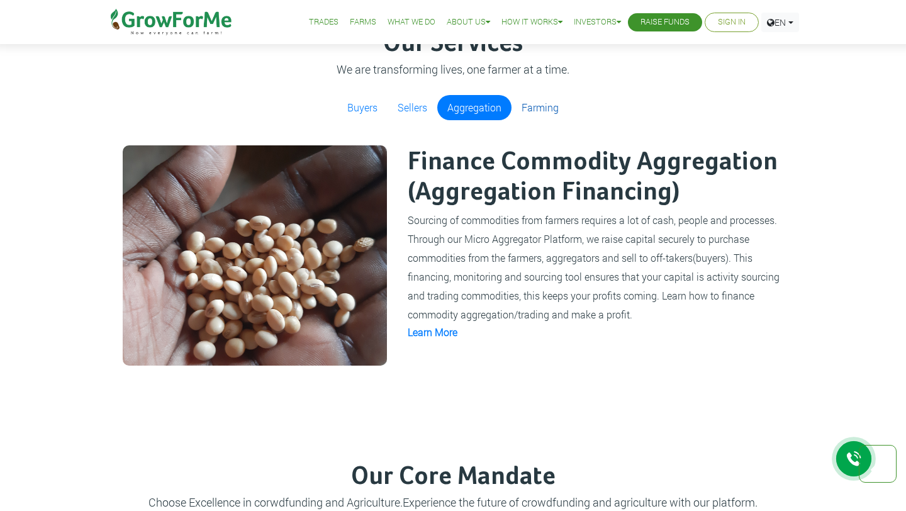 This screenshot has height=511, width=906. Describe the element at coordinates (732, 22) in the screenshot. I see `a: Sign In` at that location.